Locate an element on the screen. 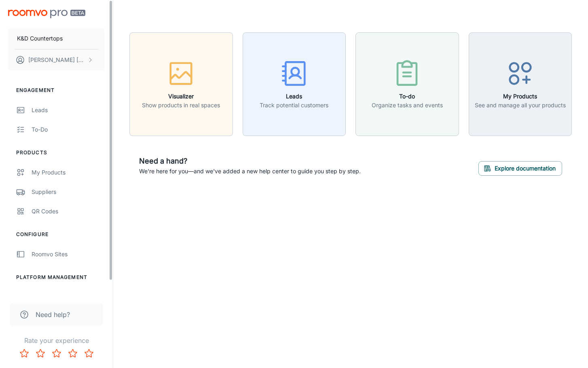 Image resolution: width=588 pixels, height=368 pixels. h6: Leads is located at coordinates (294, 96).